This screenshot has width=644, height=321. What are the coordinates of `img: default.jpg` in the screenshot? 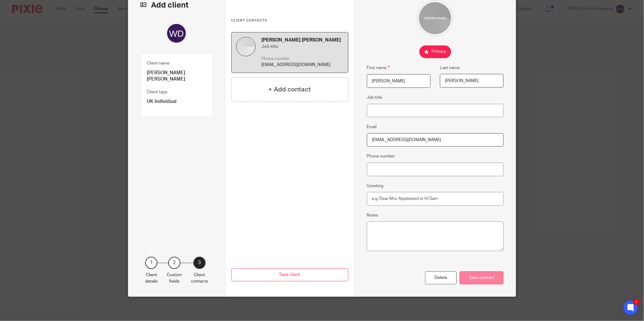 It's located at (246, 47).